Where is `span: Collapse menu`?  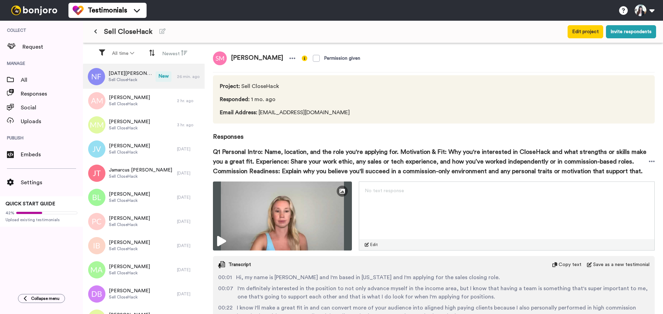 span: Collapse menu is located at coordinates (45, 299).